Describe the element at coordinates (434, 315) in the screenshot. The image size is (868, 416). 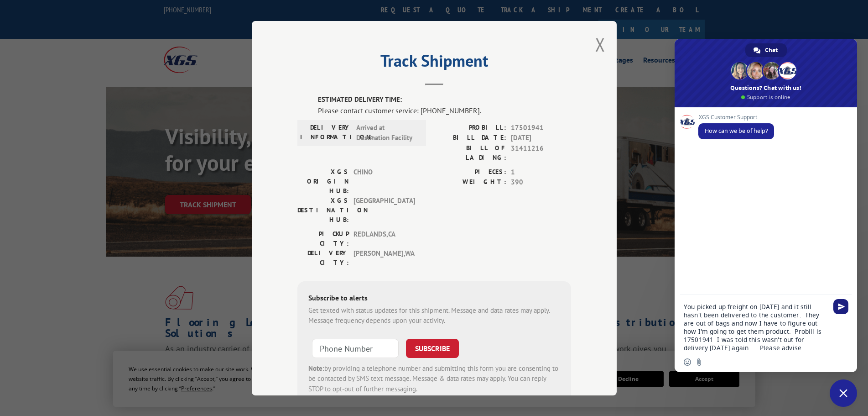
I see `div: Get texted with status updates for this shipment. Message and data rates may apply. Message frequ...` at that location.